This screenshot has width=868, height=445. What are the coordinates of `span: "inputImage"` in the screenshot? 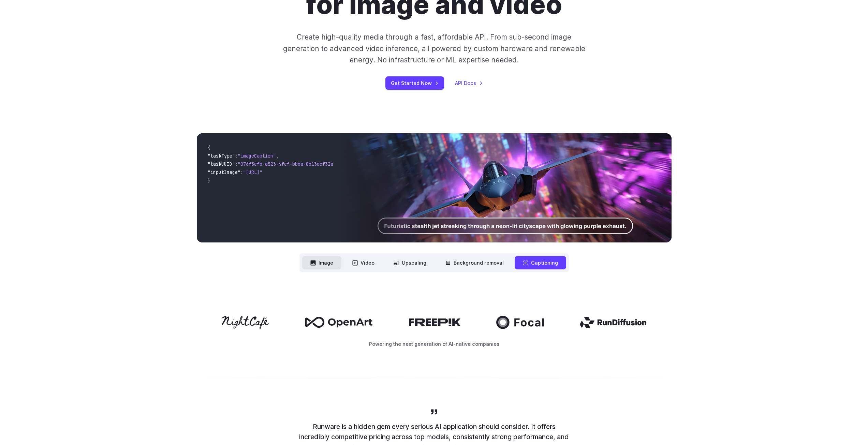 It's located at (224, 172).